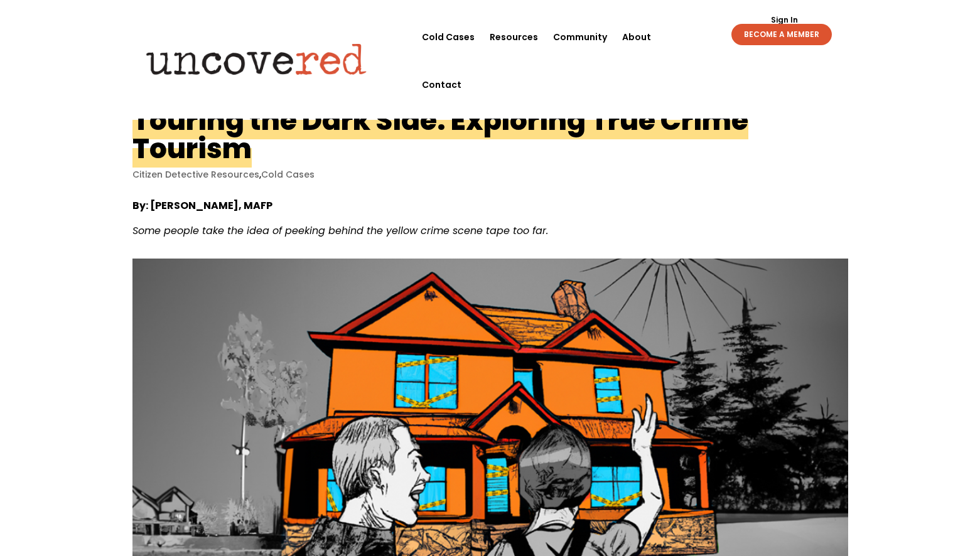 The width and height of the screenshot is (980, 556). What do you see at coordinates (636, 37) in the screenshot?
I see `a: About` at bounding box center [636, 37].